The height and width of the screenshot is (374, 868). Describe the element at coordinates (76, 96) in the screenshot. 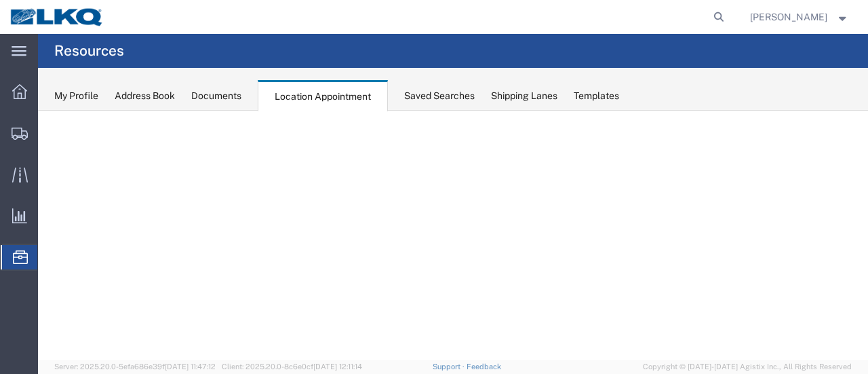

I see `div: My Profile` at that location.